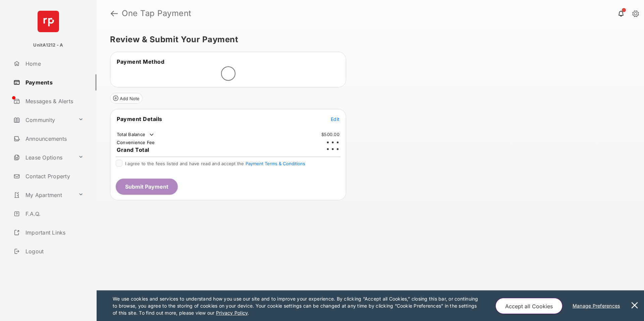 The height and width of the screenshot is (321, 644). Describe the element at coordinates (48, 45) in the screenshot. I see `p: UnitA1212 - A` at that location.